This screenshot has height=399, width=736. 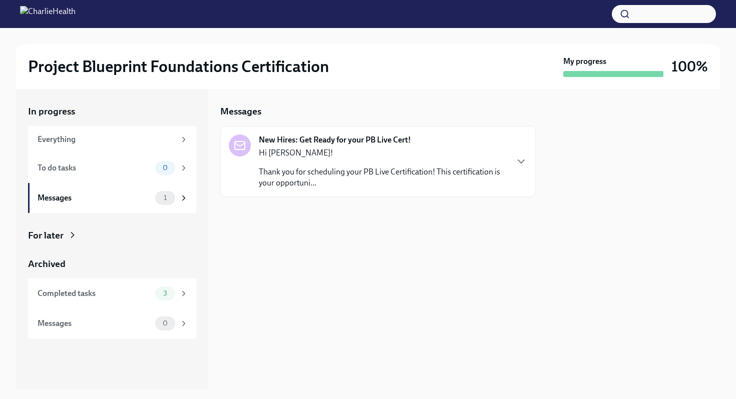 I want to click on span: 1, so click(x=165, y=198).